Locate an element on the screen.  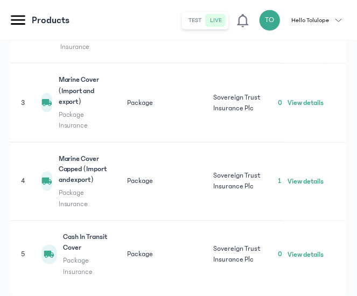
button: live is located at coordinates (216, 20).